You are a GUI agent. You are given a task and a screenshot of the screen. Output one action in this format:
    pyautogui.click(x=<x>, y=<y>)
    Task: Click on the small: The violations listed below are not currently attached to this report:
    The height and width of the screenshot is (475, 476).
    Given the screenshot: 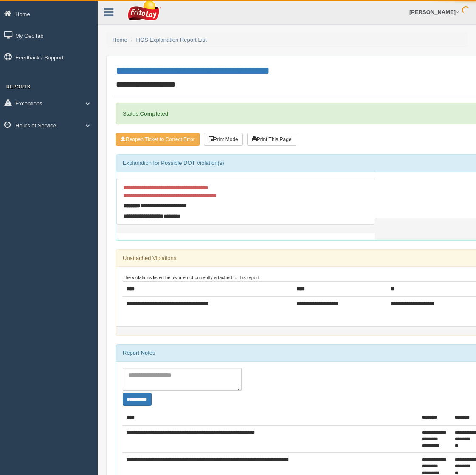 What is the action you would take?
    pyautogui.click(x=192, y=278)
    